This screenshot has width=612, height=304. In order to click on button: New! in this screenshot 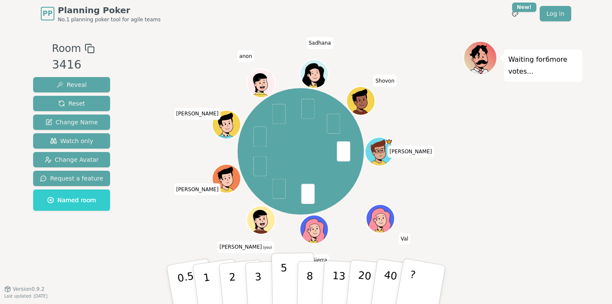, I will do `click(515, 14)`.